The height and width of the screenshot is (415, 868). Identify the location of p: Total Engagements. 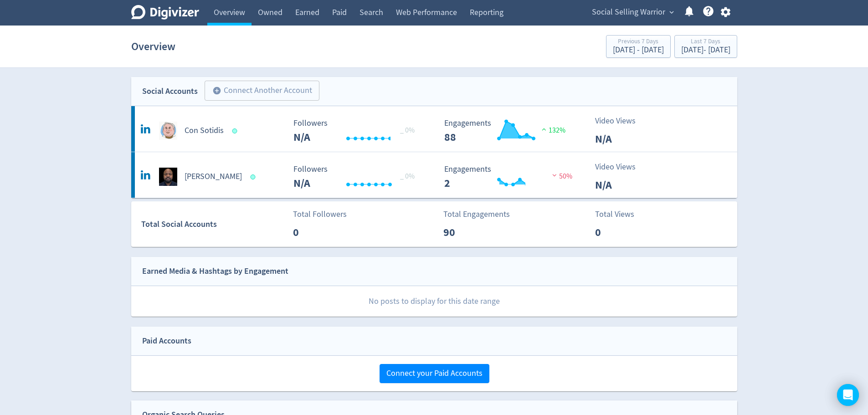
(477, 214).